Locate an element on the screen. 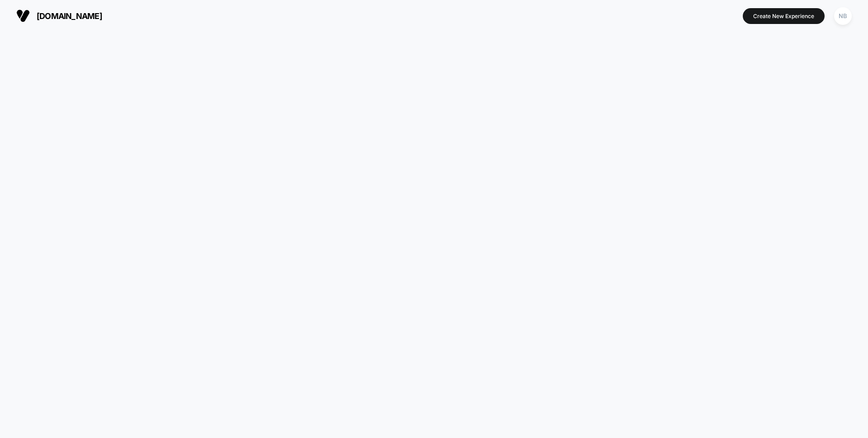 This screenshot has height=438, width=868. div: NB is located at coordinates (843, 16).